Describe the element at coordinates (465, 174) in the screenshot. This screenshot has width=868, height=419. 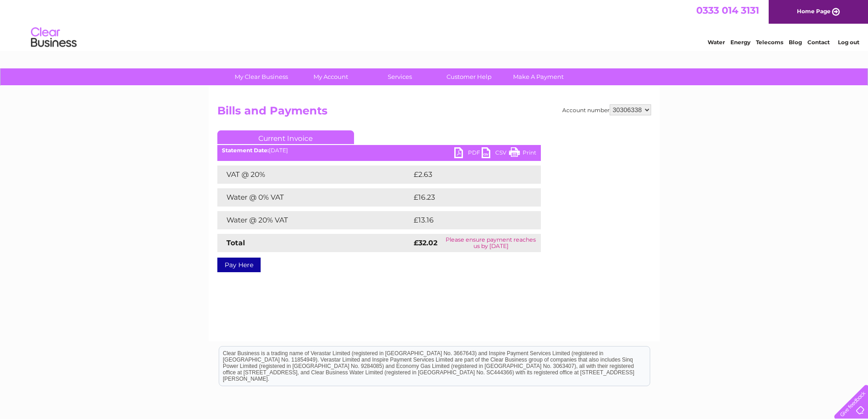
I see `td: £2.63` at that location.